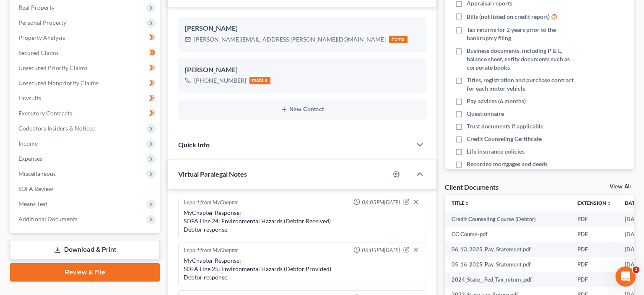 Image resolution: width=644 pixels, height=295 pixels. Describe the element at coordinates (86, 98) in the screenshot. I see `a: Lawsuits` at that location.